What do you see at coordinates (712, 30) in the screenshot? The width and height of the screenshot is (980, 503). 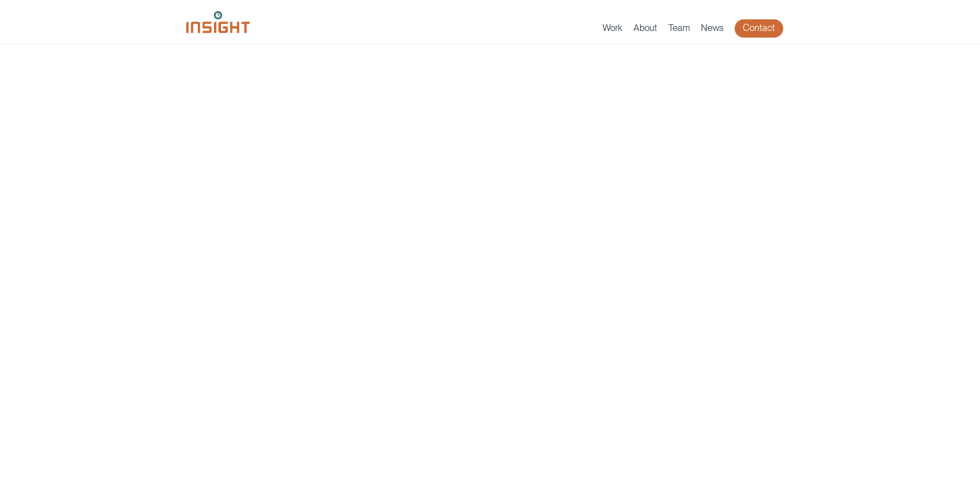 I see `a: News` at bounding box center [712, 30].